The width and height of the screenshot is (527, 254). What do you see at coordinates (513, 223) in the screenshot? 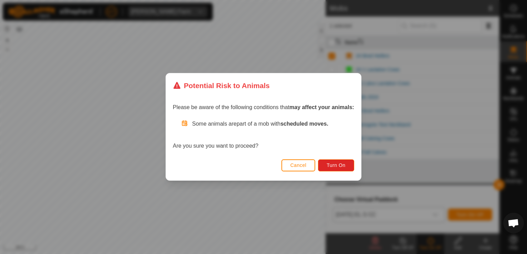
I see `div: Open chat` at bounding box center [513, 223].